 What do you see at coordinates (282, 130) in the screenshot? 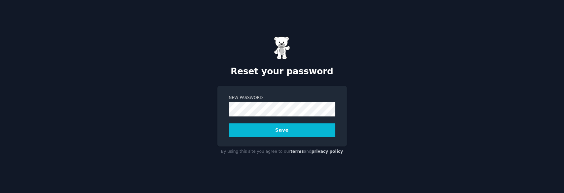
I see `button: Save` at bounding box center [282, 130].